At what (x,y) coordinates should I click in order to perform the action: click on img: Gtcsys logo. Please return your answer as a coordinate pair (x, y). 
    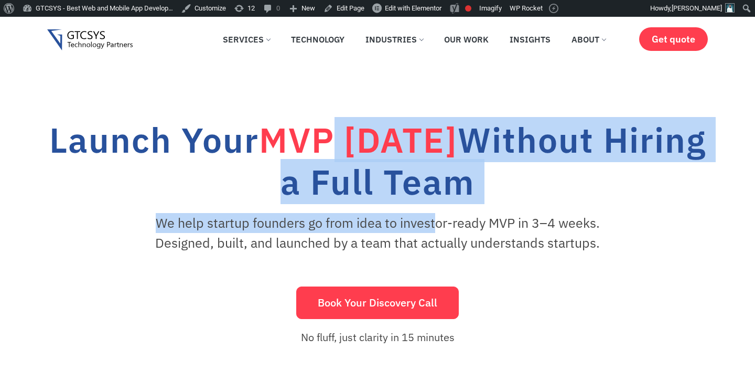
    Looking at the image, I should click on (90, 40).